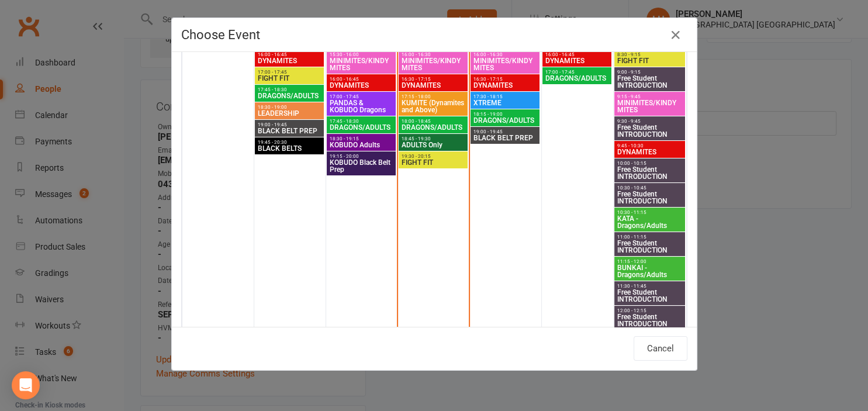 The image size is (868, 411). I want to click on span: XTREME, so click(505, 103).